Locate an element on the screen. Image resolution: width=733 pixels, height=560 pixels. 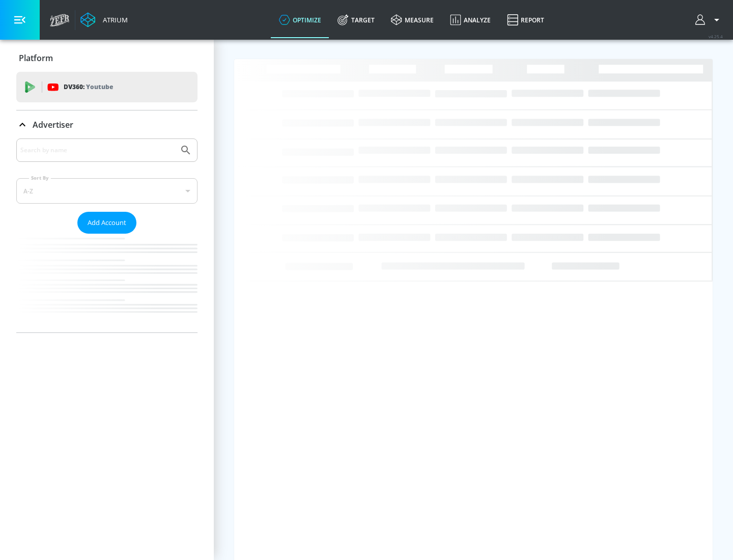
a: Atrium is located at coordinates (104, 20).